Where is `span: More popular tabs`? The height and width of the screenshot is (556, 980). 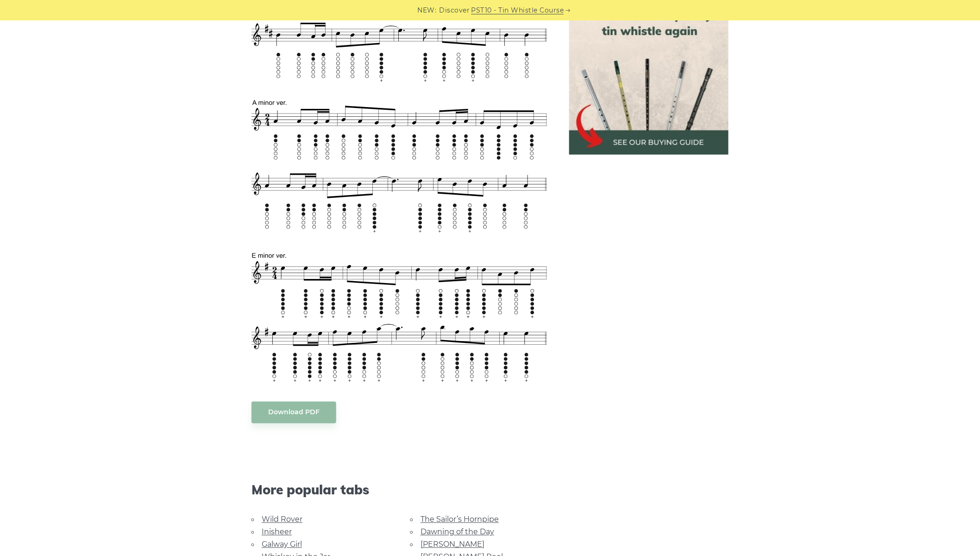
span: More popular tabs is located at coordinates (399, 490).